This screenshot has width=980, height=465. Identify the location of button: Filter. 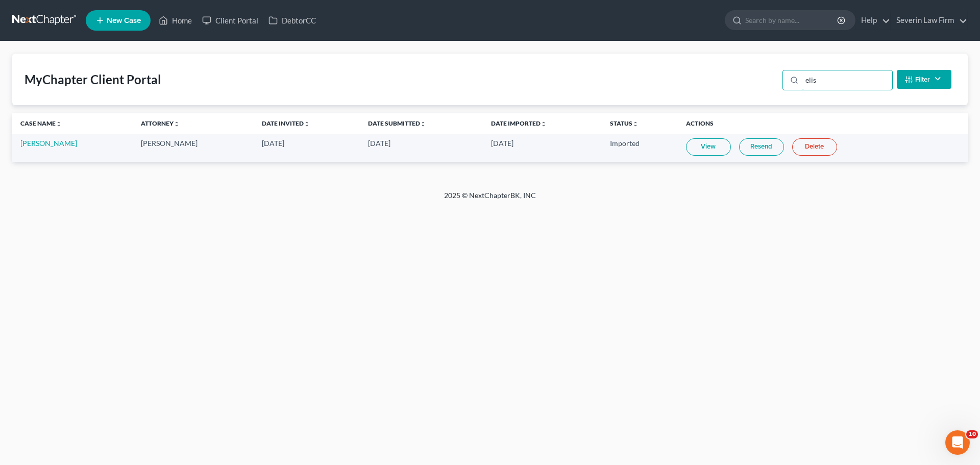
(924, 79).